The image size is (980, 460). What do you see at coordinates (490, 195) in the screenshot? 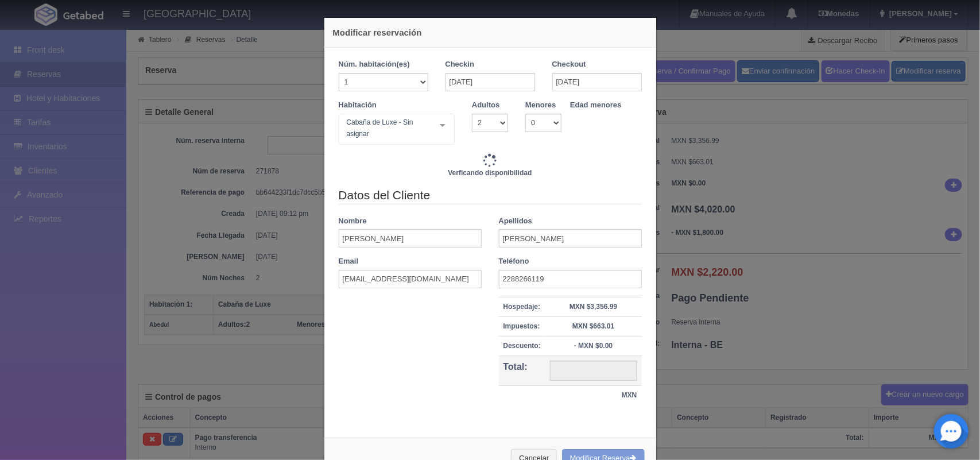
I see `legend: Datos del Cliente` at bounding box center [490, 195].